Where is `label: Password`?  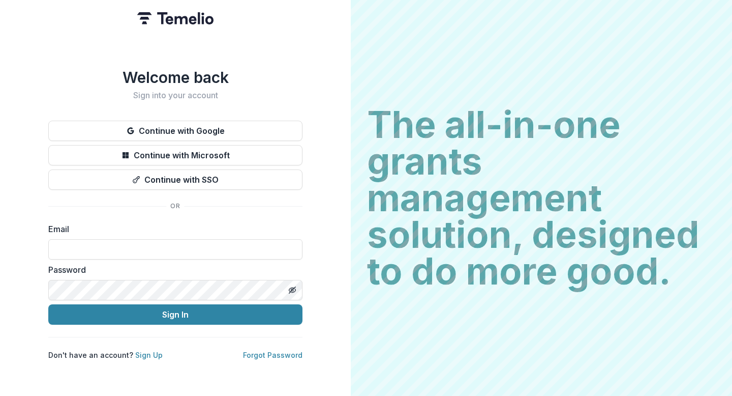
label: Password is located at coordinates (172, 270).